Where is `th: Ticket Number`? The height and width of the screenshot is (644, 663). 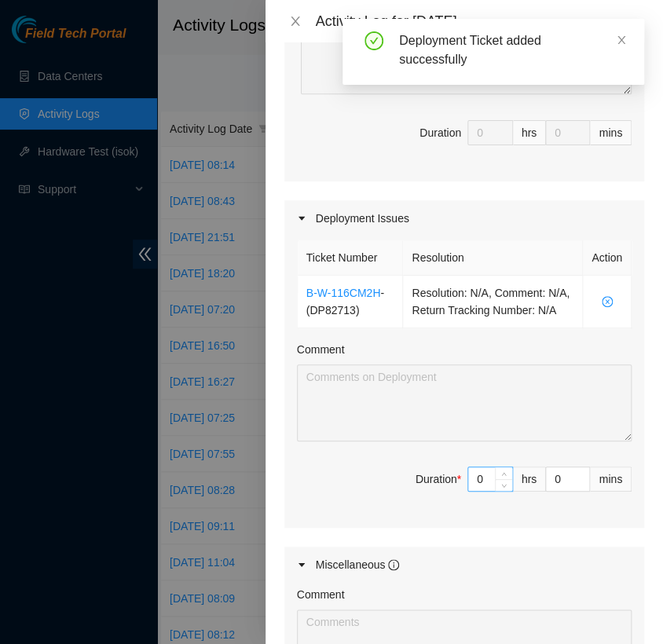 th: Ticket Number is located at coordinates (350, 257).